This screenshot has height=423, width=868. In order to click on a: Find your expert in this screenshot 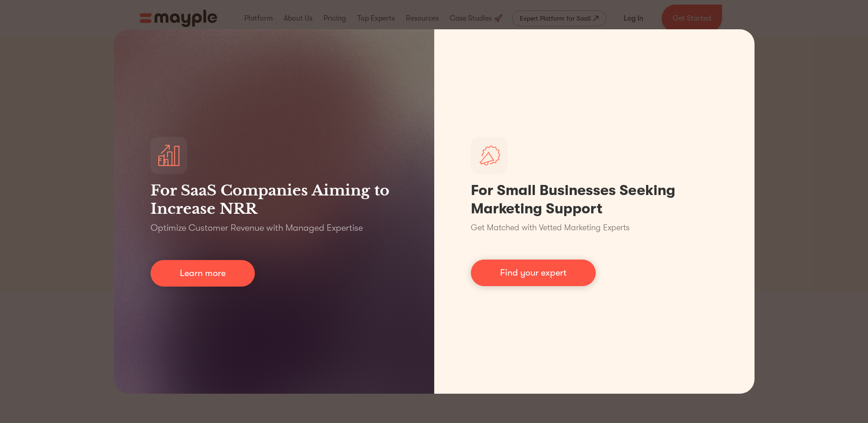, I will do `click(533, 273)`.